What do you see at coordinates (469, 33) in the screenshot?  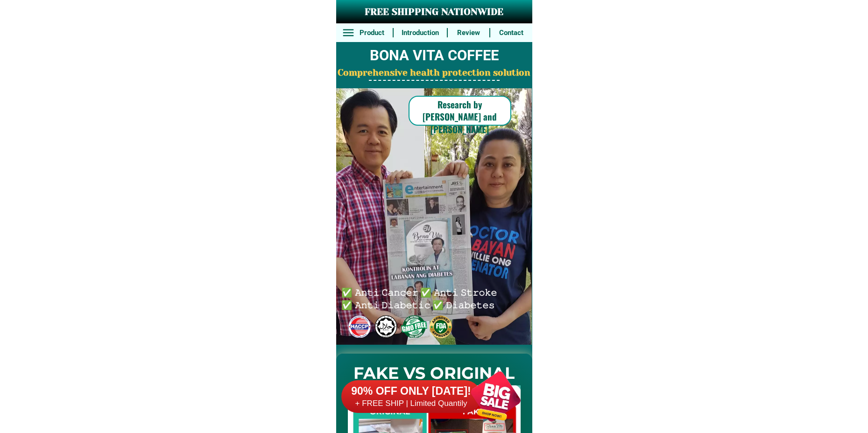 I see `h6: Review` at bounding box center [469, 33].